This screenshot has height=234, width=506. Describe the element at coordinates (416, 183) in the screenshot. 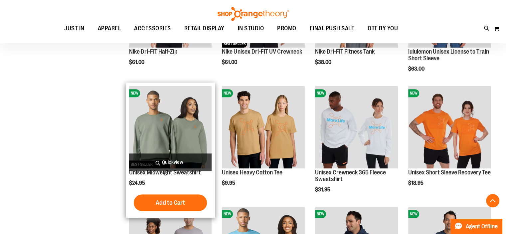

I see `span: $18.95` at that location.